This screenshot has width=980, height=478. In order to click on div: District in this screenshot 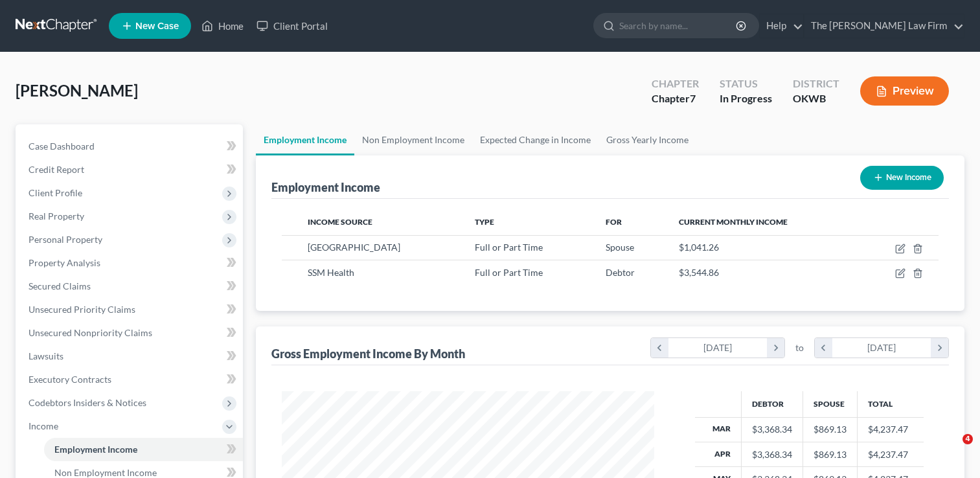, I will do `click(816, 84)`.